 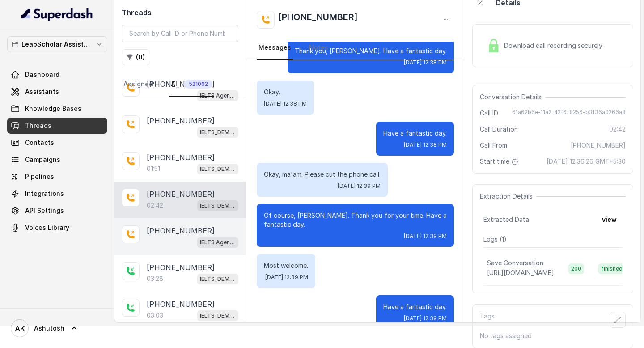 What do you see at coordinates (53, 109) in the screenshot?
I see `span: Knowledge Bases` at bounding box center [53, 109].